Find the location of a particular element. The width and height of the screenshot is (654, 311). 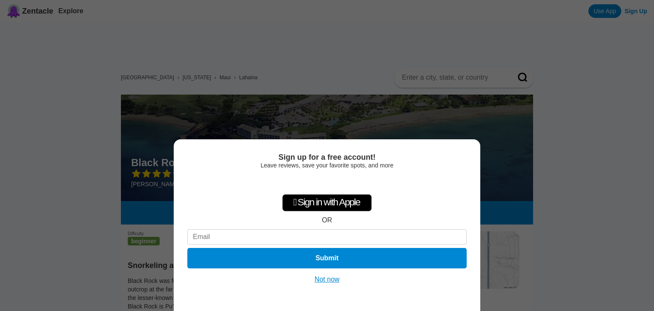

div: Sign up for a free account! is located at coordinates (327, 157).